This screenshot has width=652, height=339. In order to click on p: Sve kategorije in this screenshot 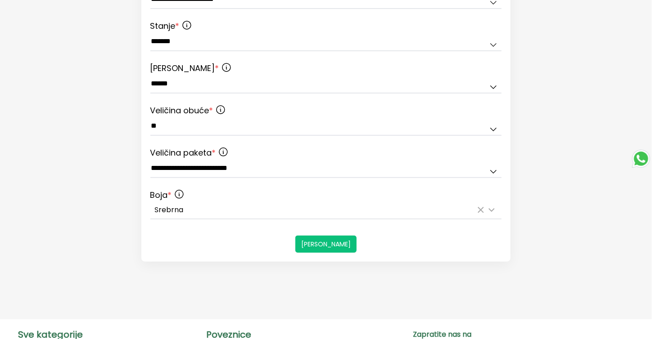, I will do `click(110, 335)`.